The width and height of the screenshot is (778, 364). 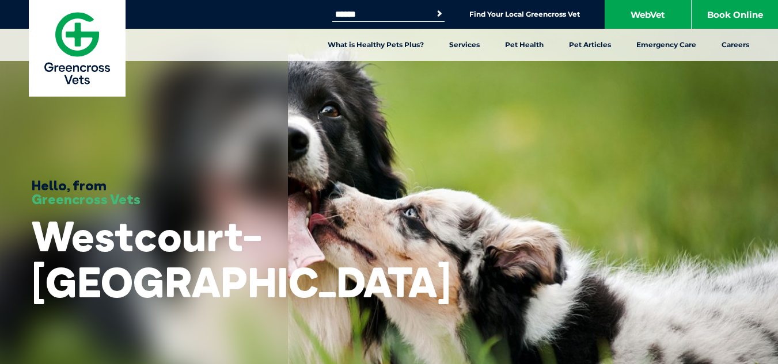 I want to click on a: What is Healthy Pets Plus?, so click(x=375, y=45).